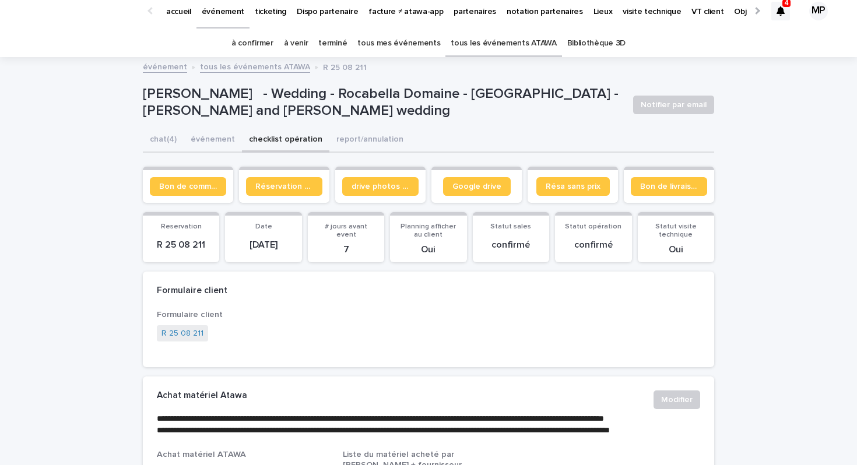 Image resolution: width=857 pixels, height=465 pixels. Describe the element at coordinates (380, 186) in the screenshot. I see `span: drive photos coordinateur` at that location.